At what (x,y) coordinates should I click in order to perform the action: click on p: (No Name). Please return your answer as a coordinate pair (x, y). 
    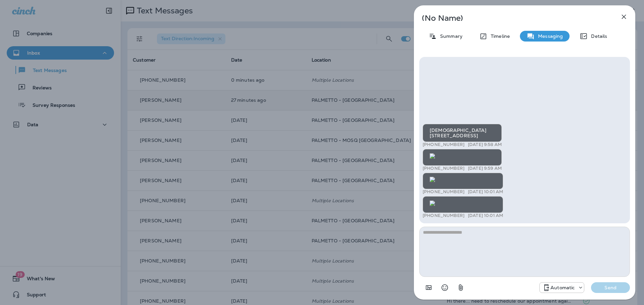
    Looking at the image, I should click on (514, 18).